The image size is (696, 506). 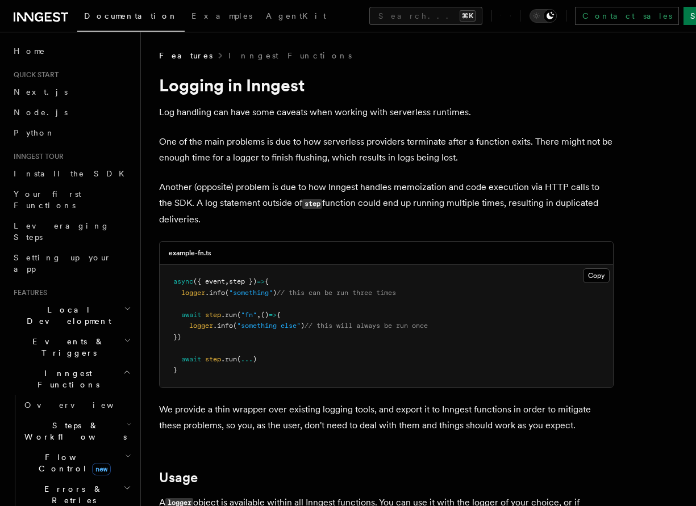 What do you see at coordinates (209, 282) in the screenshot?
I see `span: ({ event` at bounding box center [209, 282].